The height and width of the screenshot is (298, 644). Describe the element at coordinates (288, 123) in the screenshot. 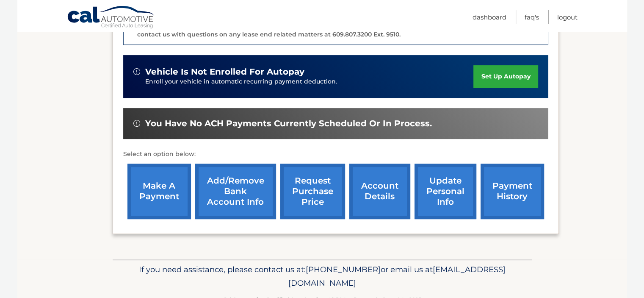

I see `span: You have no ACH payments currently scheduled or in process.` at that location.